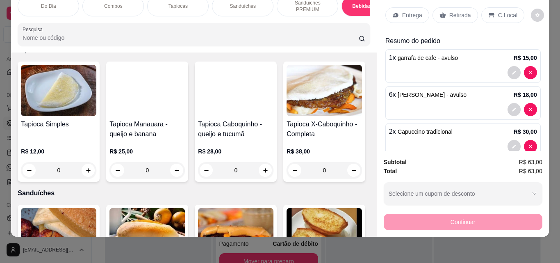 The height and width of the screenshot is (263, 560). What do you see at coordinates (395, 162) in the screenshot?
I see `strong: Subtotal` at bounding box center [395, 162].